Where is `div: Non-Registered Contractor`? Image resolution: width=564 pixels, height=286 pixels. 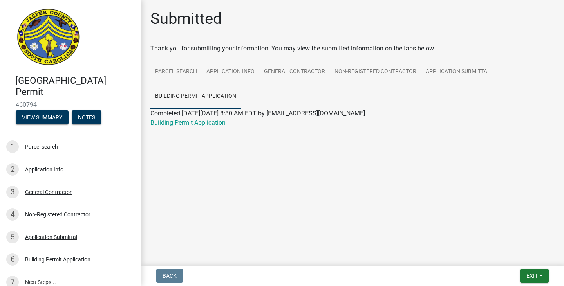 div: Non-Registered Contractor is located at coordinates (58, 214).